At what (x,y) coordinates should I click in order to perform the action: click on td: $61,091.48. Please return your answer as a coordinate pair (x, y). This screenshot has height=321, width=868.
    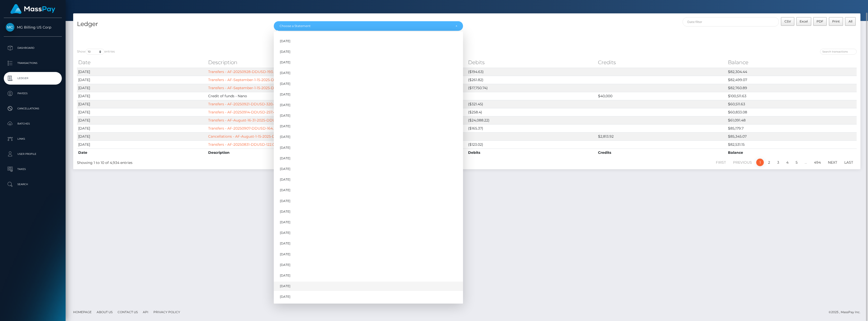
    Looking at the image, I should click on (792, 121).